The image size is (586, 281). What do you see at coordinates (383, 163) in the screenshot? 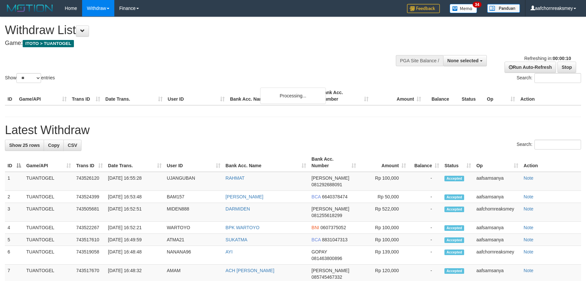
I see `th: Amount: activate to sort column ascending` at bounding box center [383, 163].